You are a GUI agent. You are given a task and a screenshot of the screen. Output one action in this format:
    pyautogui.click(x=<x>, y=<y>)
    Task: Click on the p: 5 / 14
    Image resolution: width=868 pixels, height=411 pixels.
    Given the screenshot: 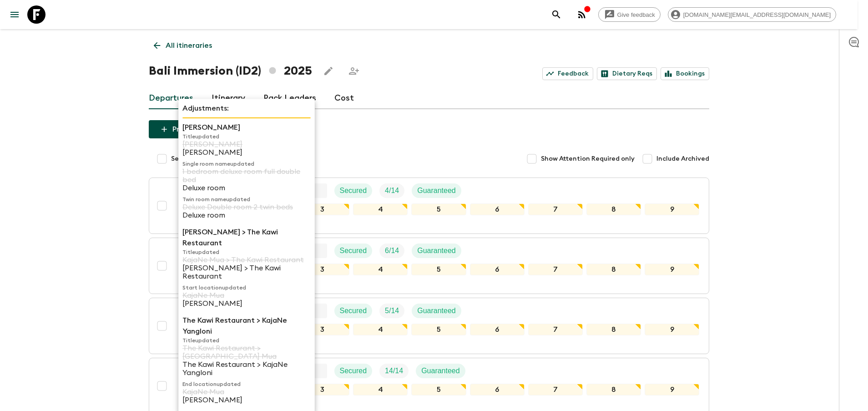 What is the action you would take?
    pyautogui.click(x=392, y=311)
    